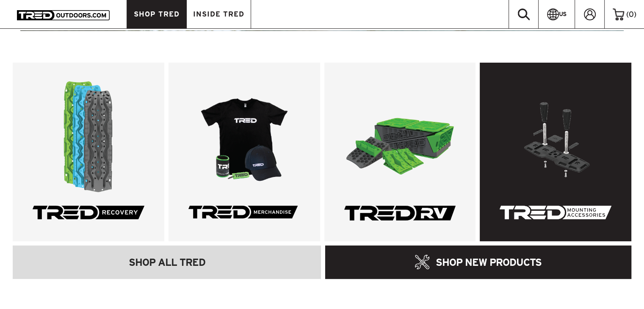  Describe the element at coordinates (218, 14) in the screenshot. I see `span: INSIDE TRED` at that location.